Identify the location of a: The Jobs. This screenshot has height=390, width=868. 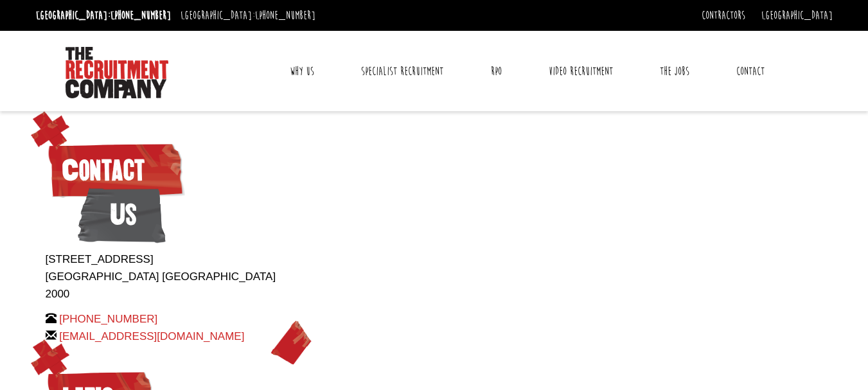
(675, 71).